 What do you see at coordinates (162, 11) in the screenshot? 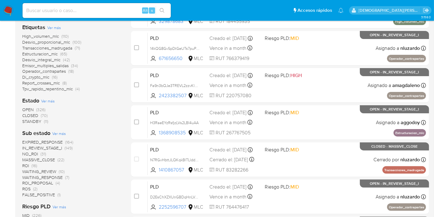
I see `button: search-icon` at bounding box center [162, 11].